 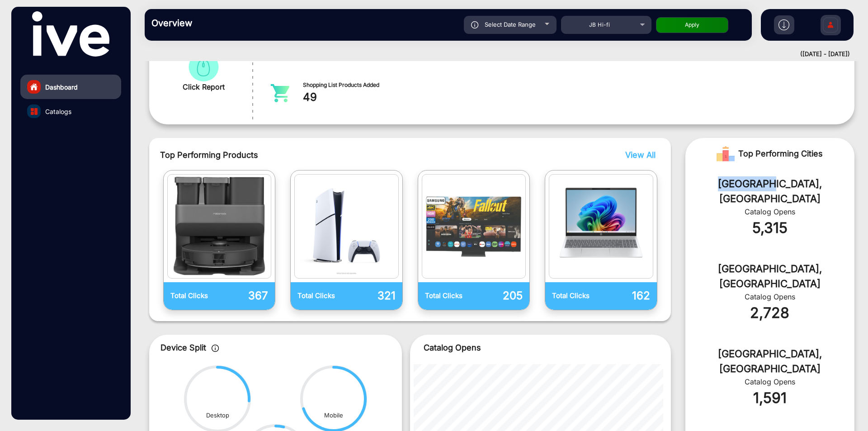 What do you see at coordinates (61, 87) in the screenshot?
I see `span: Dashboard` at bounding box center [61, 87].